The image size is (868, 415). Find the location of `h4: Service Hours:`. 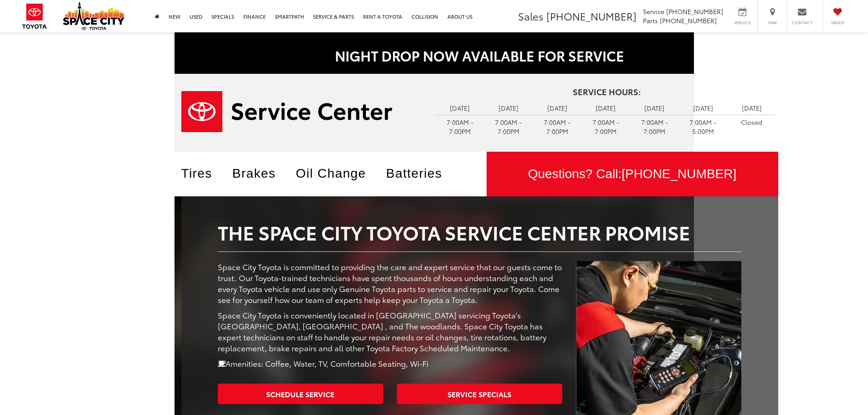

h4: Service Hours: is located at coordinates (607, 92).